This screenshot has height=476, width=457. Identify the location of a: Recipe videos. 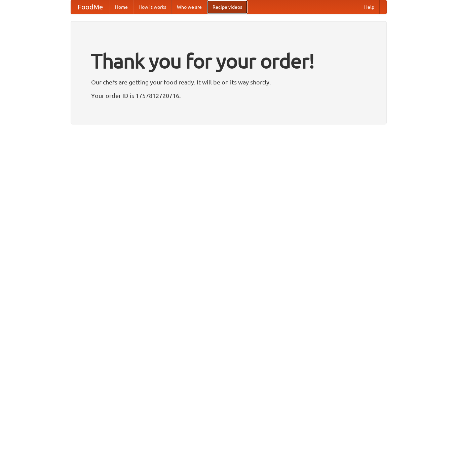
(228, 7).